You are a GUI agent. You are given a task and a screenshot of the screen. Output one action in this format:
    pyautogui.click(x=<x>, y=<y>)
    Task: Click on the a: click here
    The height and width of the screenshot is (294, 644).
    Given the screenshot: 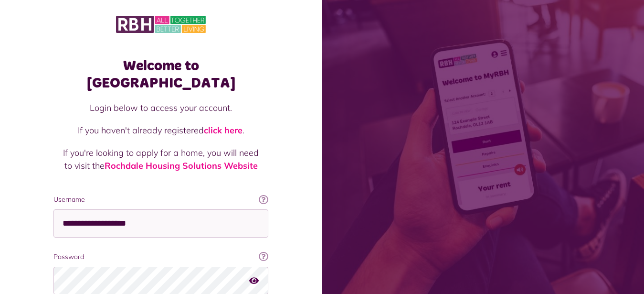 What is the action you would take?
    pyautogui.click(x=223, y=130)
    